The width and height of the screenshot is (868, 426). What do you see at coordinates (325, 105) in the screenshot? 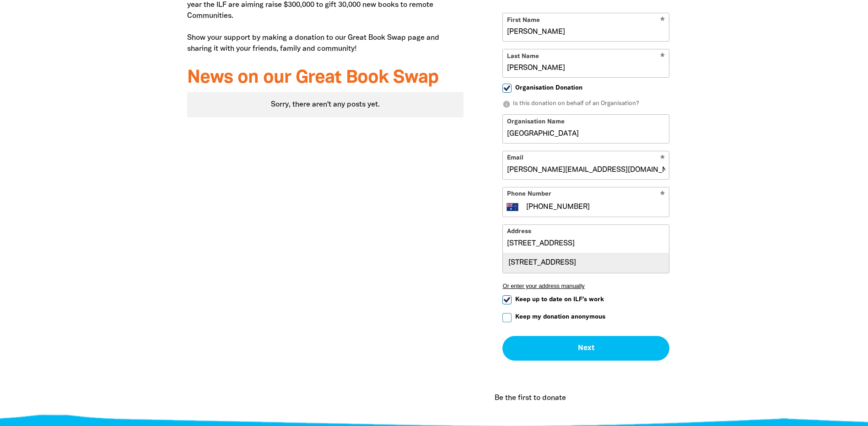
I see `div: Sorry, there aren't any posts yet.` at bounding box center [325, 105].